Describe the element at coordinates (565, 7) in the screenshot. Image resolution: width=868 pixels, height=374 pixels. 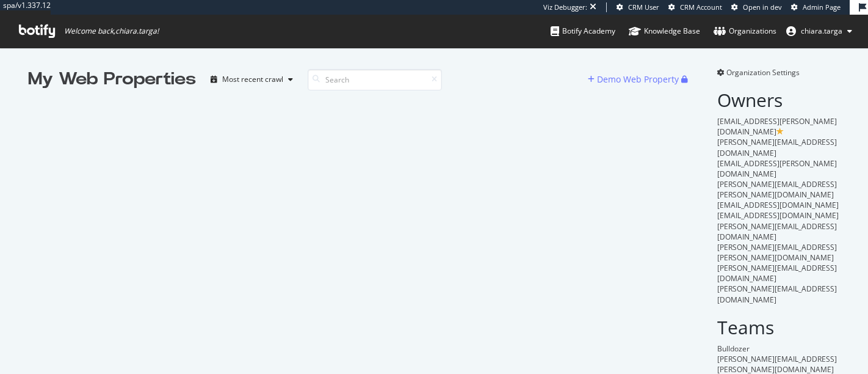
I see `div: Viz Debugger:` at that location.